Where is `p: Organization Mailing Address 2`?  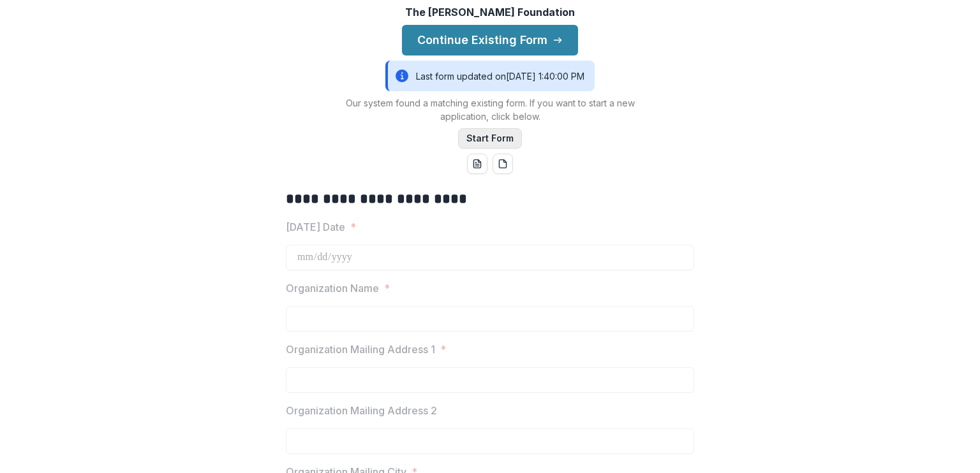 p: Organization Mailing Address 2 is located at coordinates (361, 411).